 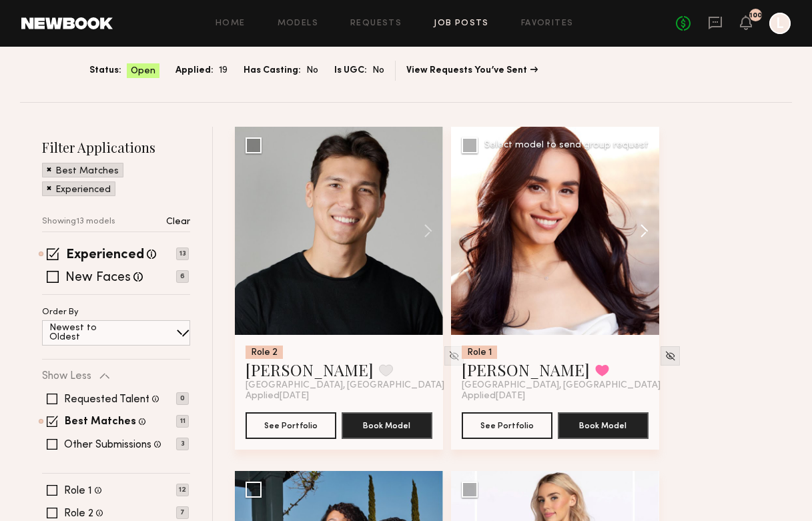 What do you see at coordinates (547, 24) in the screenshot?
I see `a: Favorites` at bounding box center [547, 24].